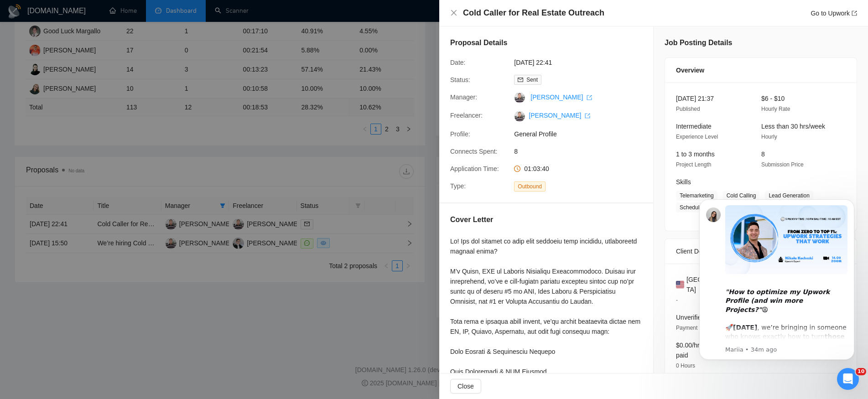  I want to click on div: message notification from Mariia, 34m ago. "How to optimize my Upwork Profile (and win more Proje..., so click(91, 94).